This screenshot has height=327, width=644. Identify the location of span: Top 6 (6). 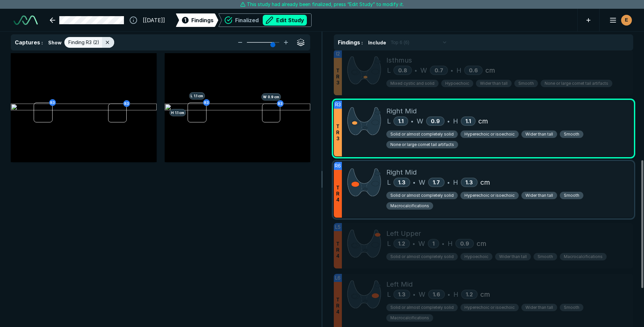
(400, 43).